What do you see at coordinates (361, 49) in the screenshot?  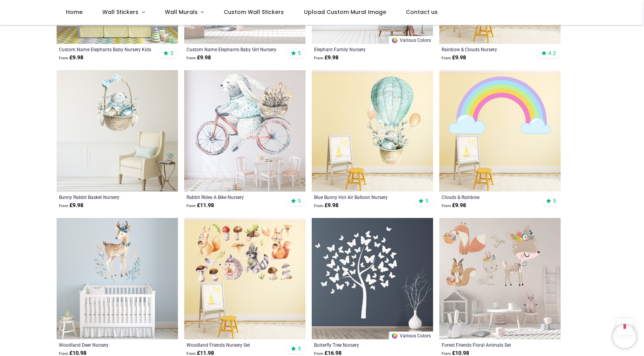 I see `a: Elephant Family Nursery` at bounding box center [361, 49].